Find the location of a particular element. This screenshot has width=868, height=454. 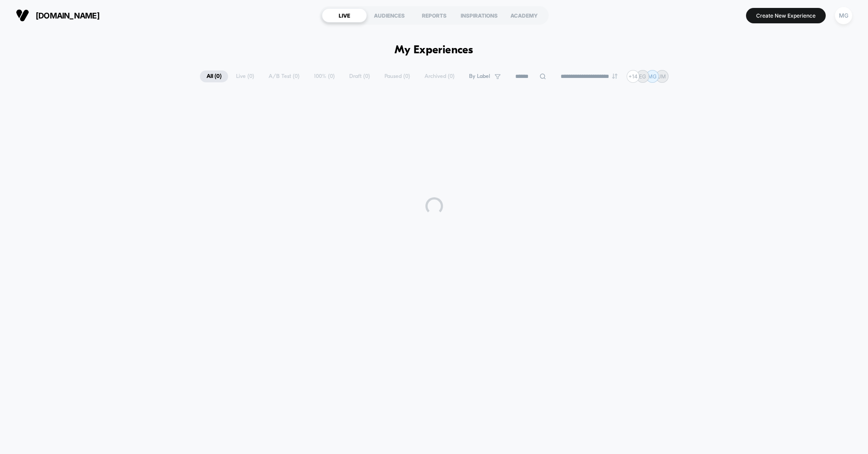

span: All ( 0 ) is located at coordinates (214, 76).